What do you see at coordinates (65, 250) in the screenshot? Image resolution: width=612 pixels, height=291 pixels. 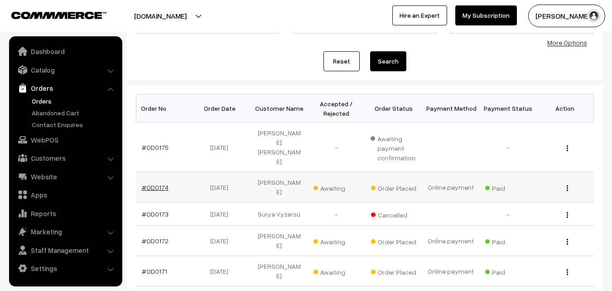 I see `a: Staff Management` at bounding box center [65, 250].